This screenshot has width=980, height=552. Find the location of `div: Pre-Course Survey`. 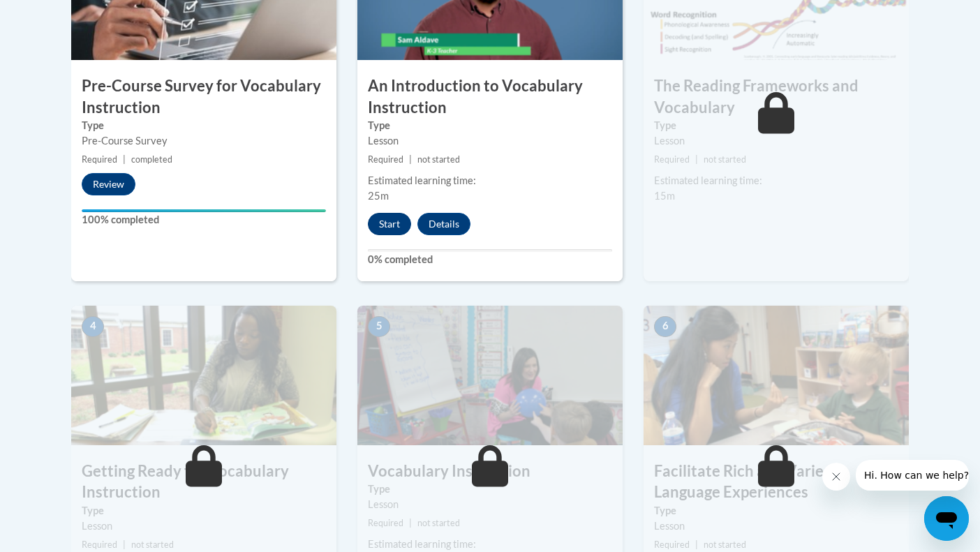

div: Pre-Course Survey is located at coordinates (204, 141).